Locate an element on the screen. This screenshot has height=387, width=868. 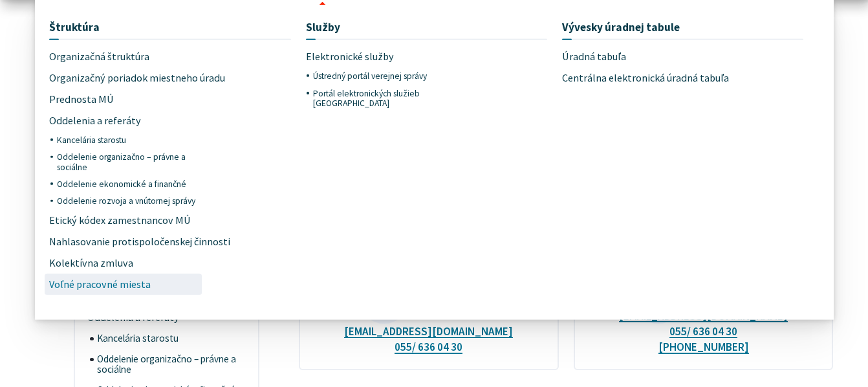
span: Organizačný poriadok miestneho úradu is located at coordinates (137, 78).